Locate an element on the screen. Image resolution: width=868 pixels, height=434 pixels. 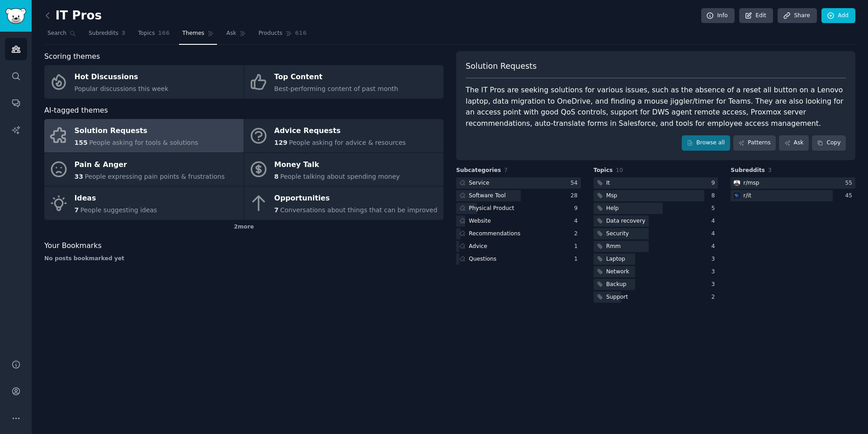
a: Help5 is located at coordinates (656, 209).